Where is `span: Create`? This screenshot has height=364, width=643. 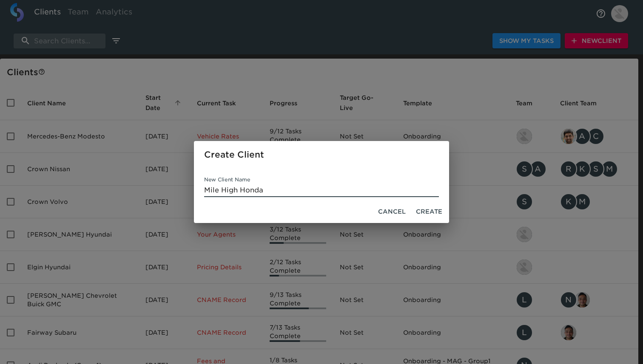
span: Create is located at coordinates (429, 212).